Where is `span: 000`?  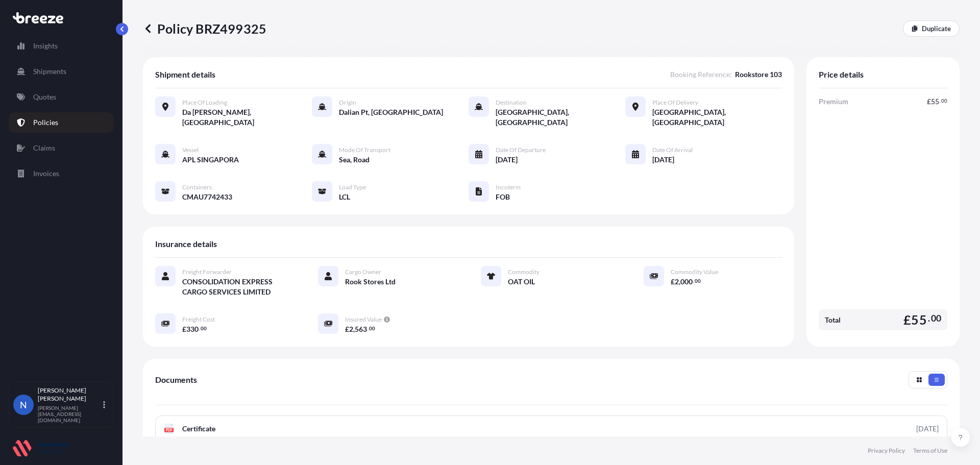
span: 000 is located at coordinates (686, 282).